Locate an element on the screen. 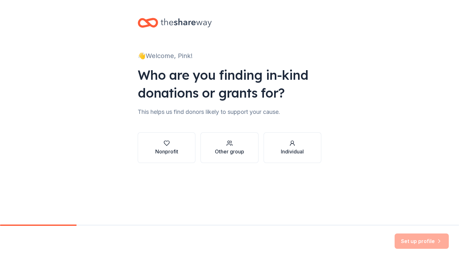 The height and width of the screenshot is (259, 459). div: 👋 Welcome, Pink! is located at coordinates (230, 56).